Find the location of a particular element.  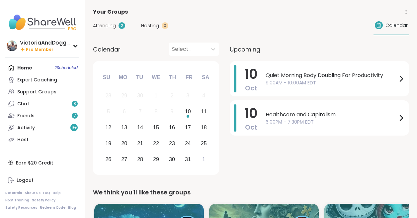

div: Choose Saturday, October 18th, 2025 is located at coordinates (203, 127).